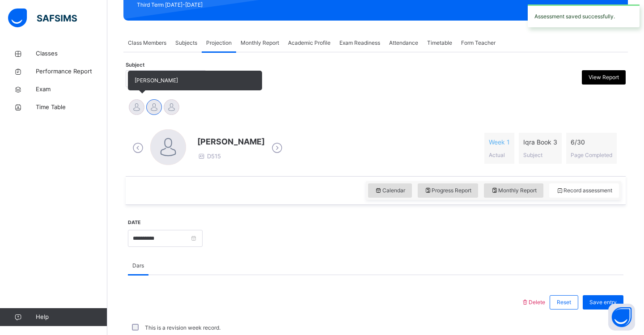 The height and width of the screenshot is (335, 644). What do you see at coordinates (403, 43) in the screenshot?
I see `span: Attendance` at bounding box center [403, 43].